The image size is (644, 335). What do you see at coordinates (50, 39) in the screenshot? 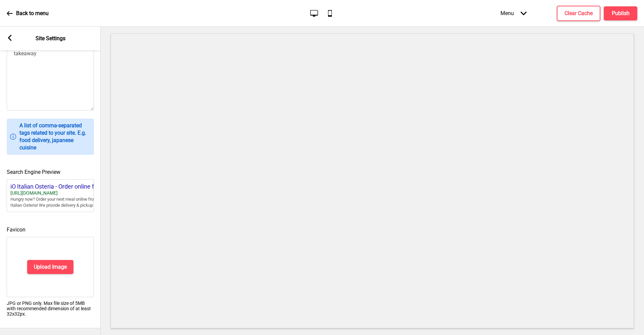
I see `p: Site Settings` at bounding box center [50, 39].